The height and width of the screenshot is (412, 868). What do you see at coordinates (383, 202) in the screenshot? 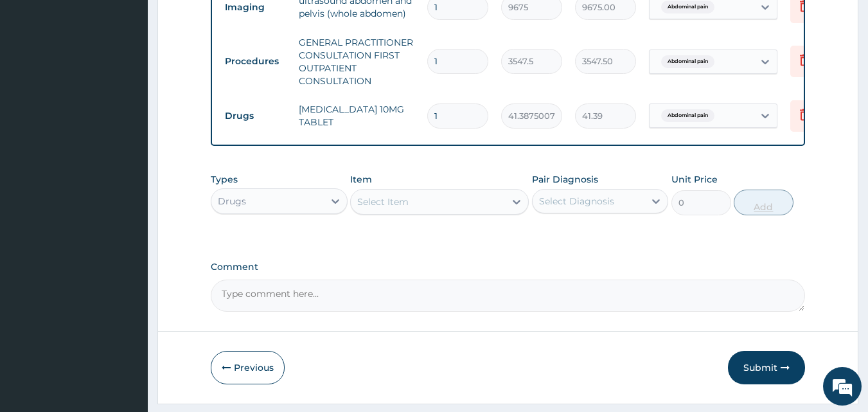
I see `div: Select Item` at bounding box center [383, 202].